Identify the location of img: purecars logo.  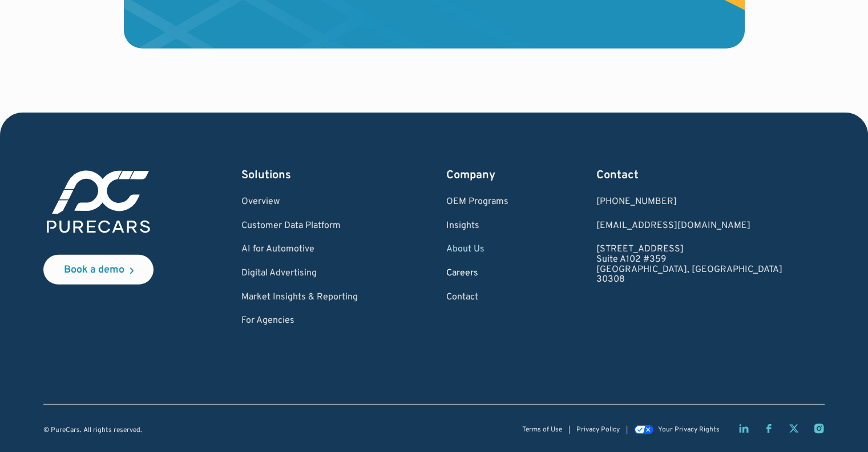
(98, 201).